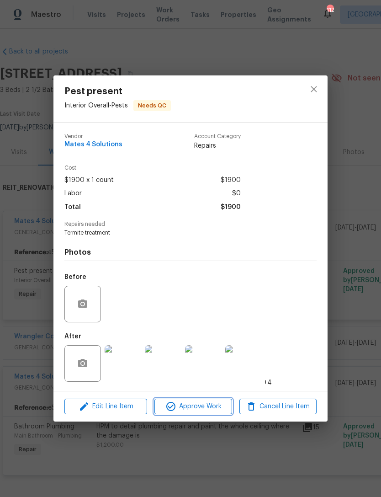 The height and width of the screenshot is (497, 381). Describe the element at coordinates (73, 207) in the screenshot. I see `span: Total` at that location.